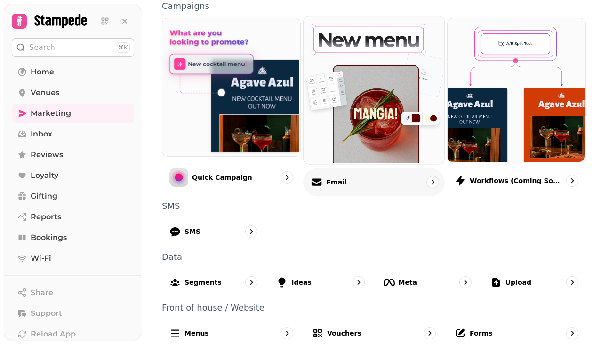 This screenshot has width=601, height=344. I want to click on span: Venues, so click(45, 93).